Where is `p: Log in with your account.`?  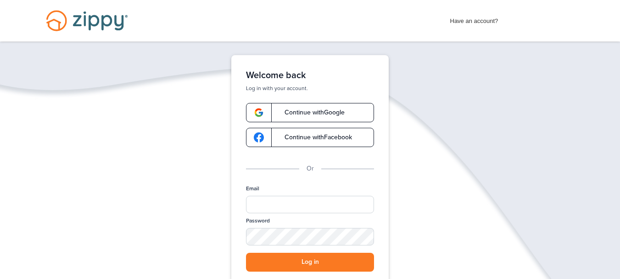
p: Log in with your account. is located at coordinates (310, 88).